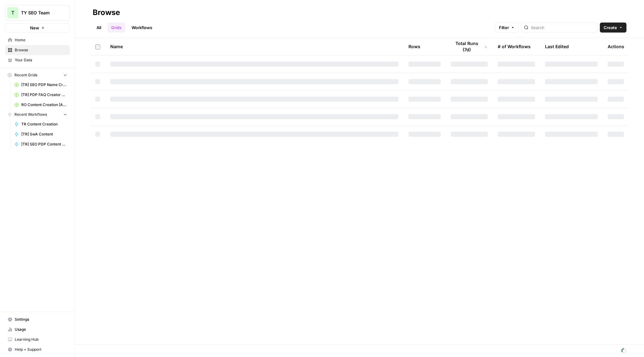 This screenshot has width=644, height=357. What do you see at coordinates (37, 350) in the screenshot?
I see `button: Help + Support` at bounding box center [37, 350].